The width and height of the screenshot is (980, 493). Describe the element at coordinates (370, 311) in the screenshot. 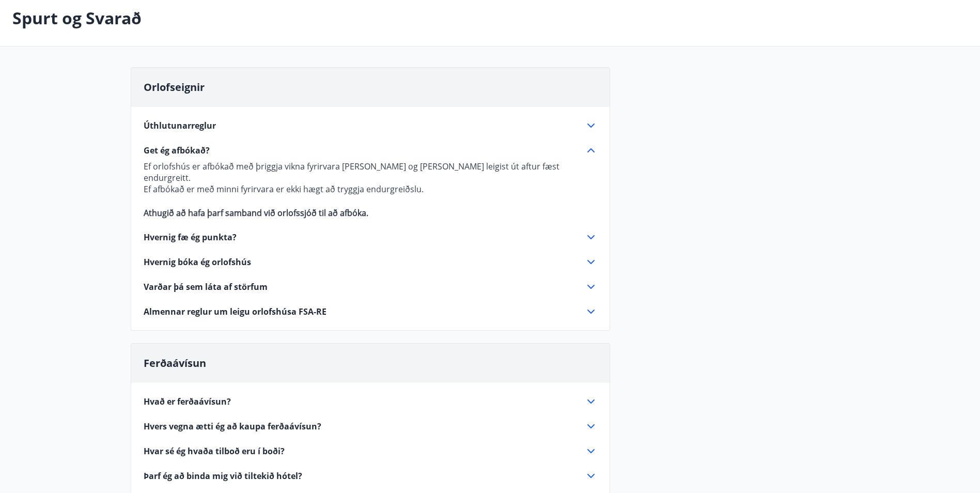

I see `div: Almennar reglur um leigu orlofshúsa FSA-RE` at that location.